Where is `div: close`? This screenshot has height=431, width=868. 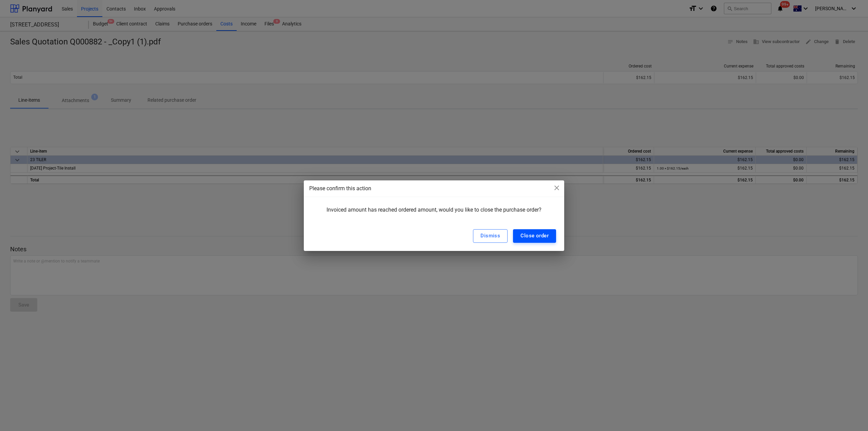
div: close is located at coordinates (556, 189).